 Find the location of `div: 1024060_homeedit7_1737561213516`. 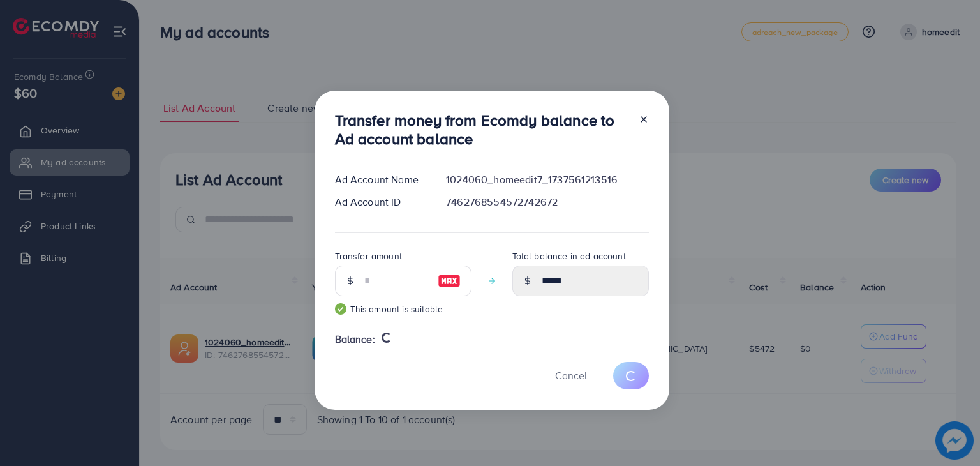

div: 1024060_homeedit7_1737561213516 is located at coordinates (547, 180).